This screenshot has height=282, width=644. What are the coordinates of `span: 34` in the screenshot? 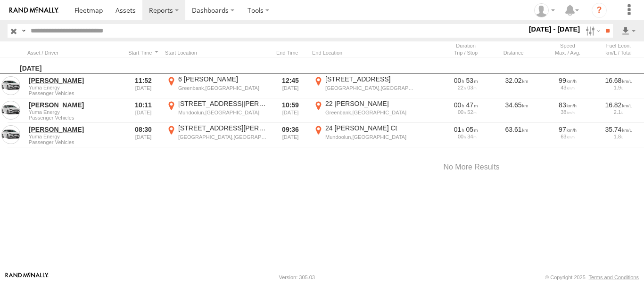 It's located at (471, 137).